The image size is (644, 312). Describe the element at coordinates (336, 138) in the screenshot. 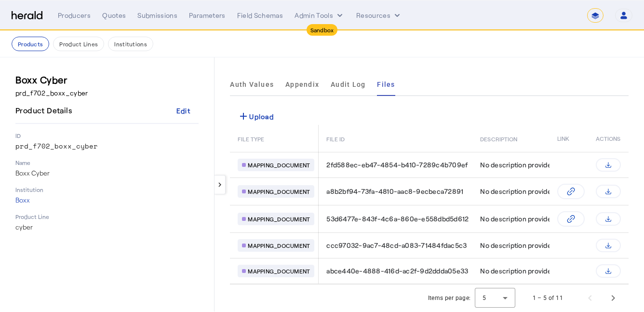

I see `span: FILE ID` at that location.